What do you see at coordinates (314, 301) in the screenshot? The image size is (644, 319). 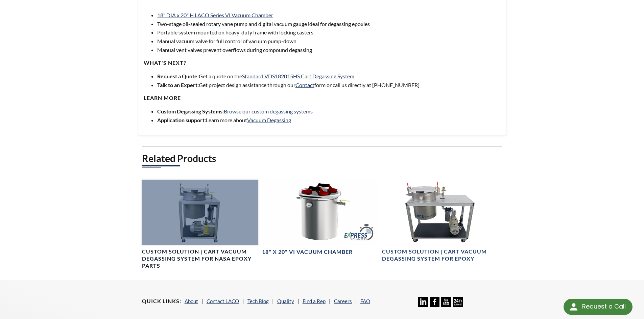 I see `a: Find a Rep` at bounding box center [314, 301].